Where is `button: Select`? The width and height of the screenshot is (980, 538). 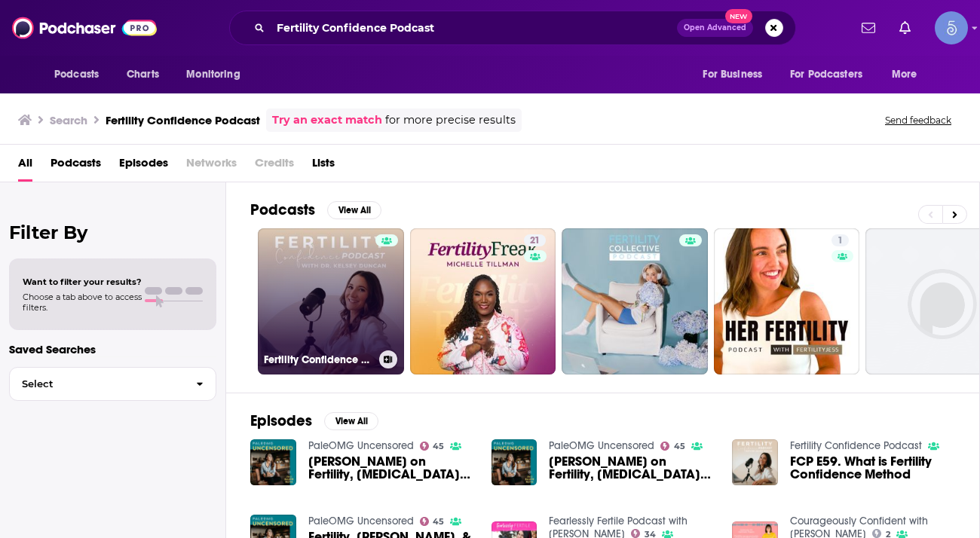 button: Select is located at coordinates (112, 384).